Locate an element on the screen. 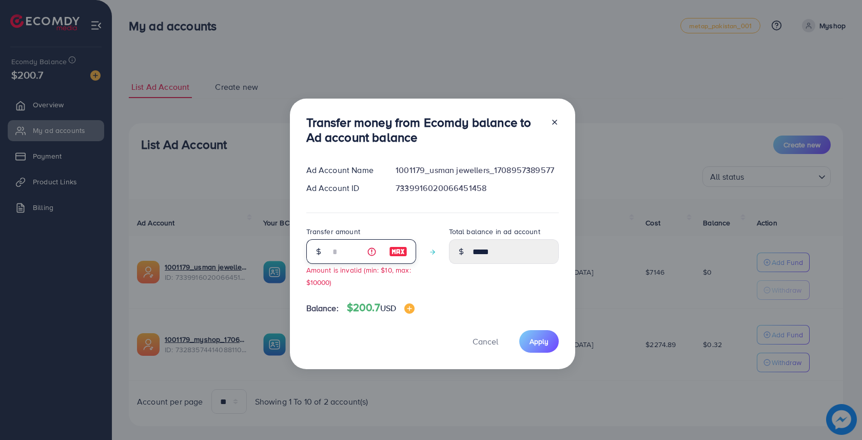  h3: Transfer money from Ecomdy balance to Ad account balance is located at coordinates (424, 130).